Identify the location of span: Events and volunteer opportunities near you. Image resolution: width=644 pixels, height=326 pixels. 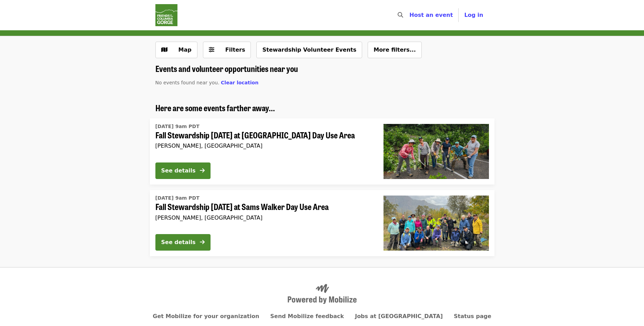
(227, 68).